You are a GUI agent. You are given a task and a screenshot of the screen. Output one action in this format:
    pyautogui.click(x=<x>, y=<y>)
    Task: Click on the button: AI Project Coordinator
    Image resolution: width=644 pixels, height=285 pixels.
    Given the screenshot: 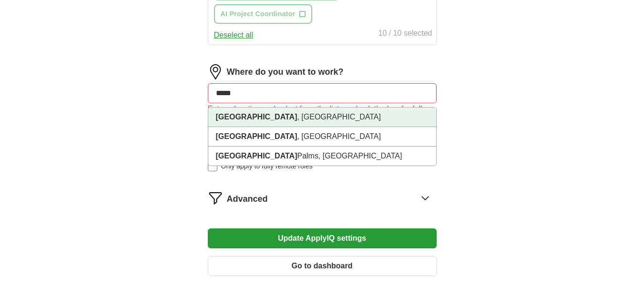 What is the action you would take?
    pyautogui.click(x=263, y=13)
    